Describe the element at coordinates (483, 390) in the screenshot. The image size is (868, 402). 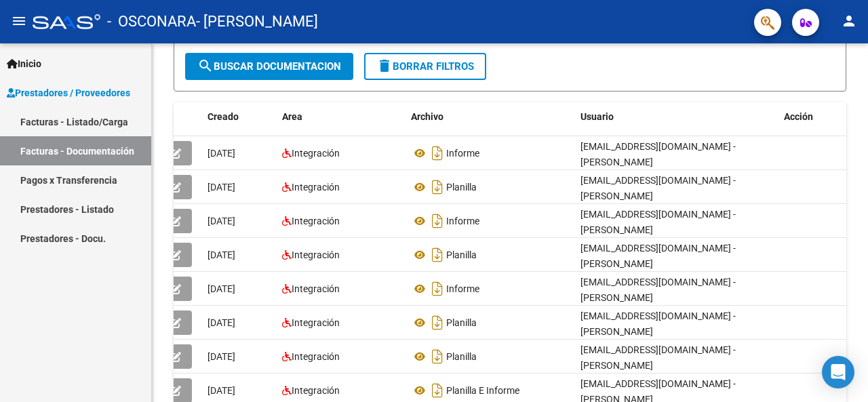
I see `span: Planilla E Informe` at that location.